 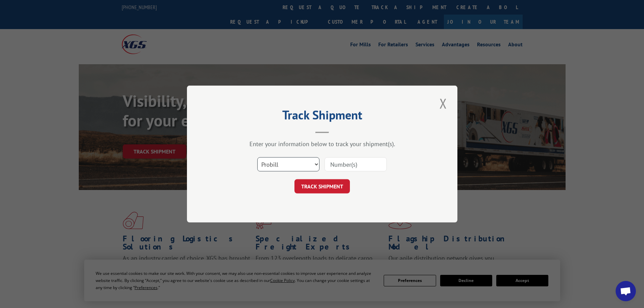 I want to click on a: Open chat, so click(x=625, y=291).